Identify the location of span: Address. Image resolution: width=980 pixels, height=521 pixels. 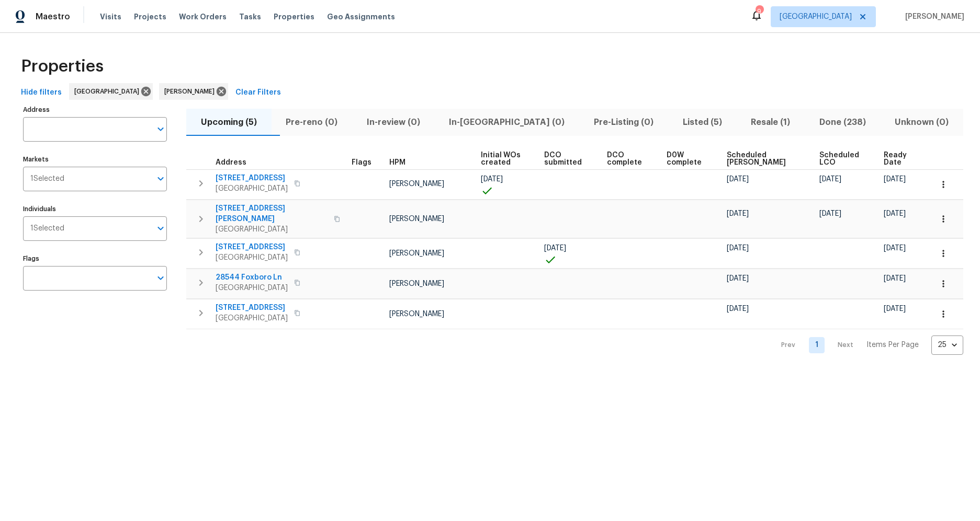
(231, 163).